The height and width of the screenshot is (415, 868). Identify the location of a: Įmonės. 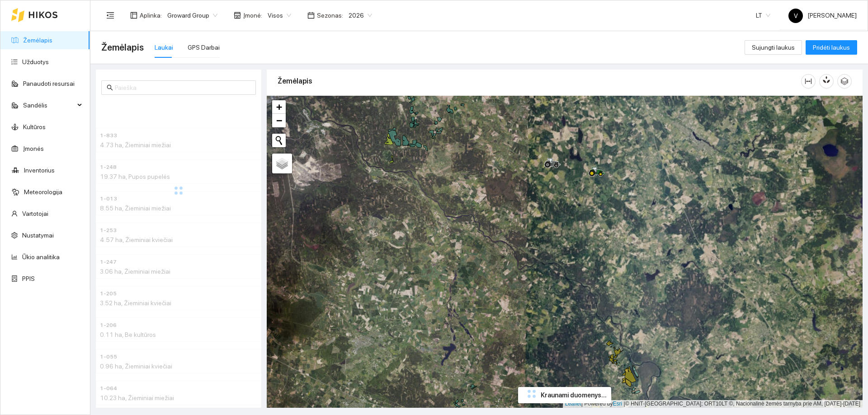
(33, 149).